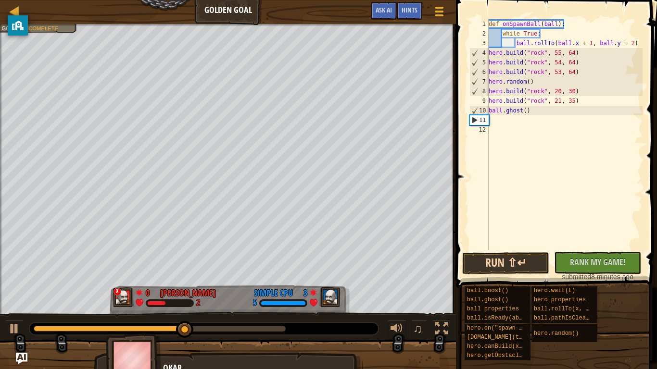 The height and width of the screenshot is (369, 657). Describe the element at coordinates (441, 330) in the screenshot. I see `button: Toggle fullscreen` at that location.